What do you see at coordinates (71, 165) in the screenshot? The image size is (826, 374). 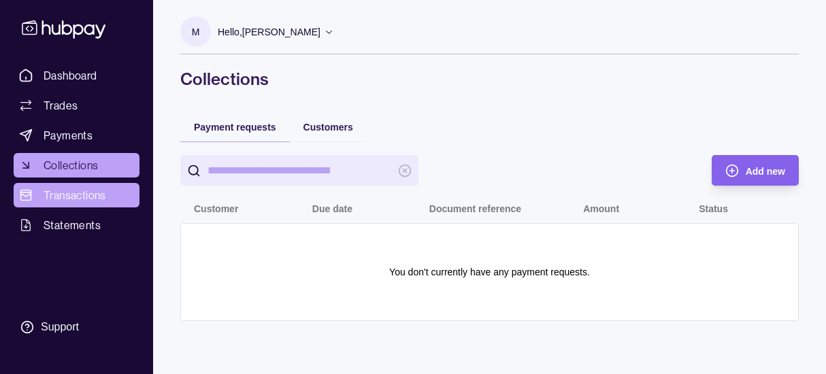 I see `span: Collections` at bounding box center [71, 165].